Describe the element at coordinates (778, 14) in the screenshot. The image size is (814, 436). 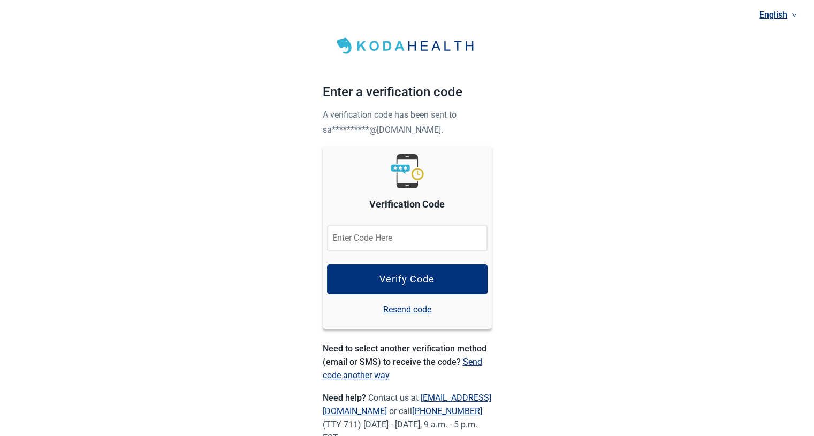
I see `a: Current language: English` at that location.